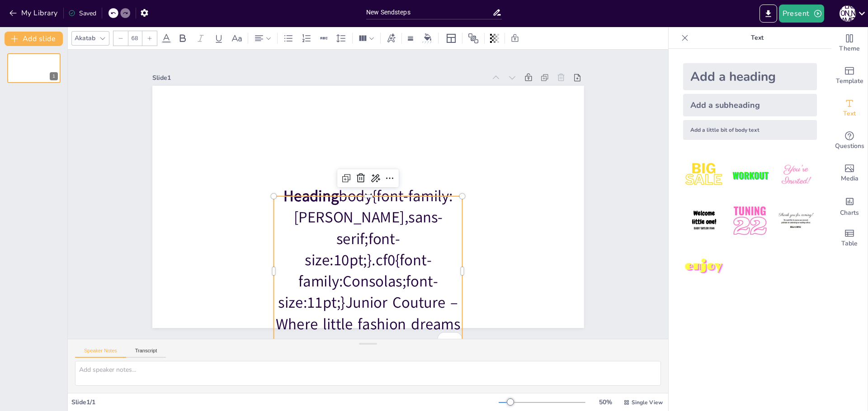 This screenshot has height=411, width=868. I want to click on div: Add a heading, so click(750, 77).